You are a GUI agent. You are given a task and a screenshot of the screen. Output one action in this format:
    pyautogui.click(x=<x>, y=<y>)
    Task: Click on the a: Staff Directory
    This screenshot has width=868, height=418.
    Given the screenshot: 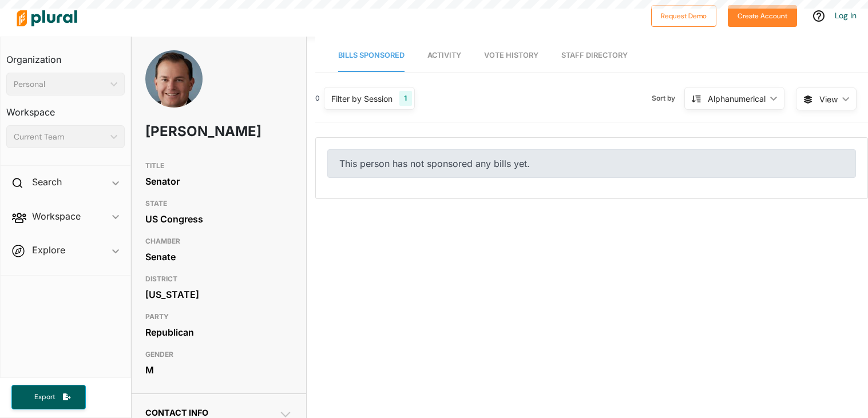 What is the action you would take?
    pyautogui.click(x=595, y=55)
    